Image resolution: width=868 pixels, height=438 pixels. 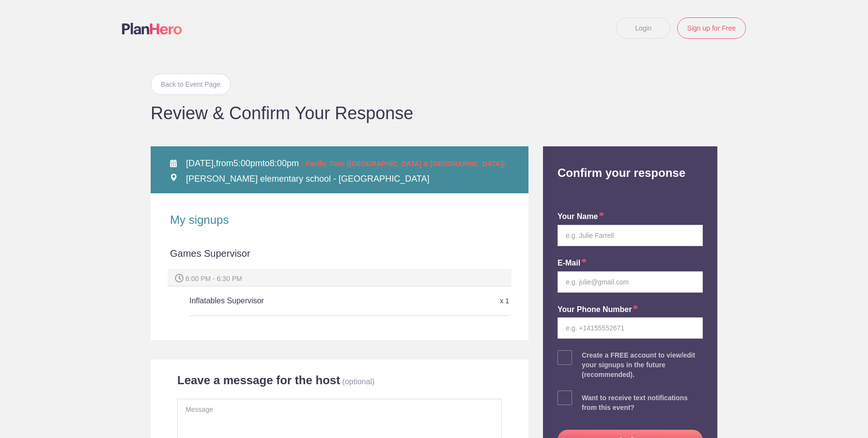 What do you see at coordinates (174, 164) in the screenshot?
I see `img: Calendar alt` at bounding box center [174, 164].